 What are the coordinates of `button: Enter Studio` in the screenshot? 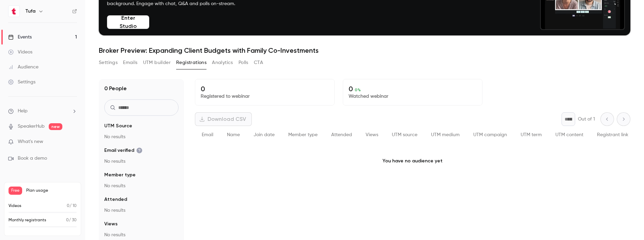 It's located at (128, 23).